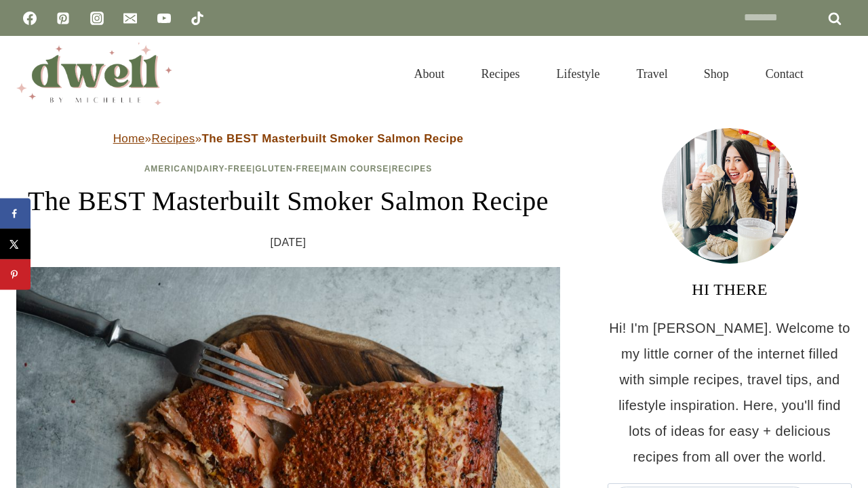 The height and width of the screenshot is (488, 868). Describe the element at coordinates (224, 168) in the screenshot. I see `a: Dairy-Free` at that location.